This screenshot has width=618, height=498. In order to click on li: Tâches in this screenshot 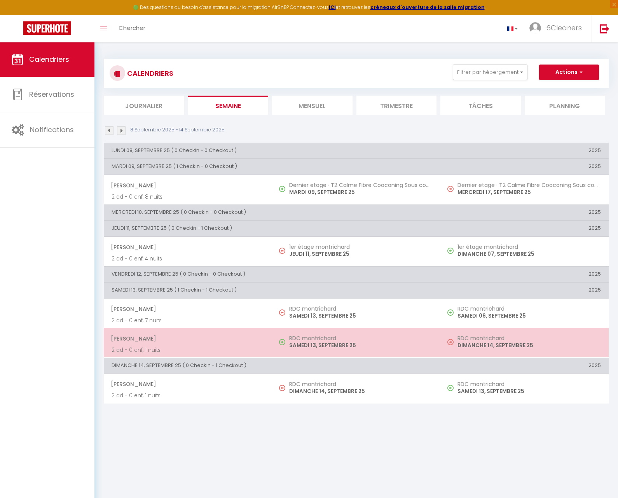, I will do `click(481, 105)`.